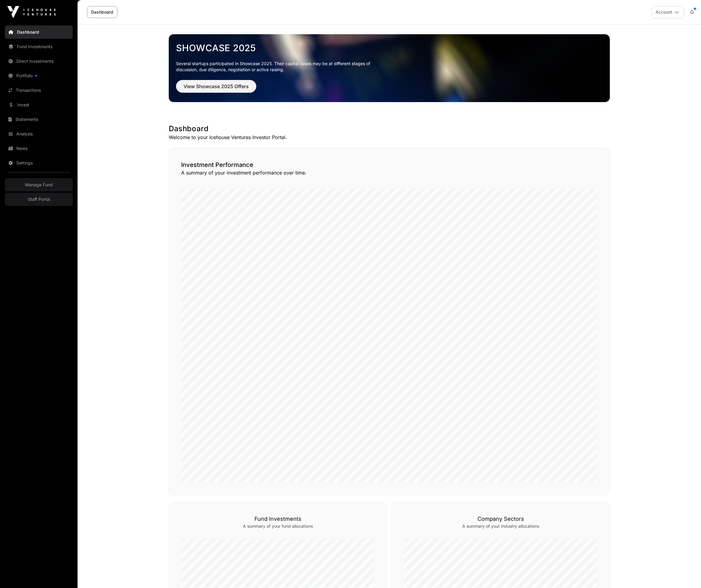 The height and width of the screenshot is (588, 701). Describe the element at coordinates (38, 119) in the screenshot. I see `a: Statements` at that location.